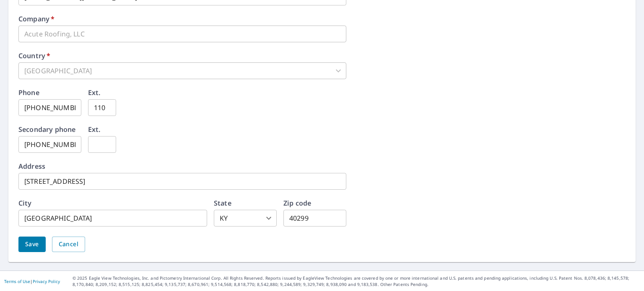 The image size is (644, 291). Describe the element at coordinates (297, 203) in the screenshot. I see `label: Zip code` at that location.